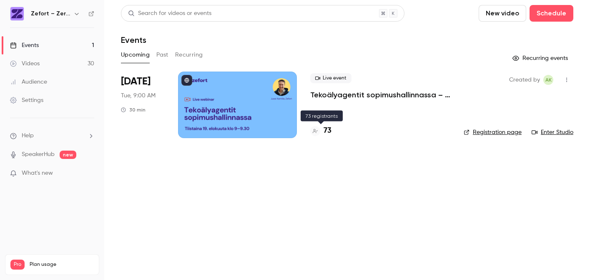  Describe the element at coordinates (50, 14) in the screenshot. I see `h6: Zefort – Zero-Effort Contract Management` at that location.